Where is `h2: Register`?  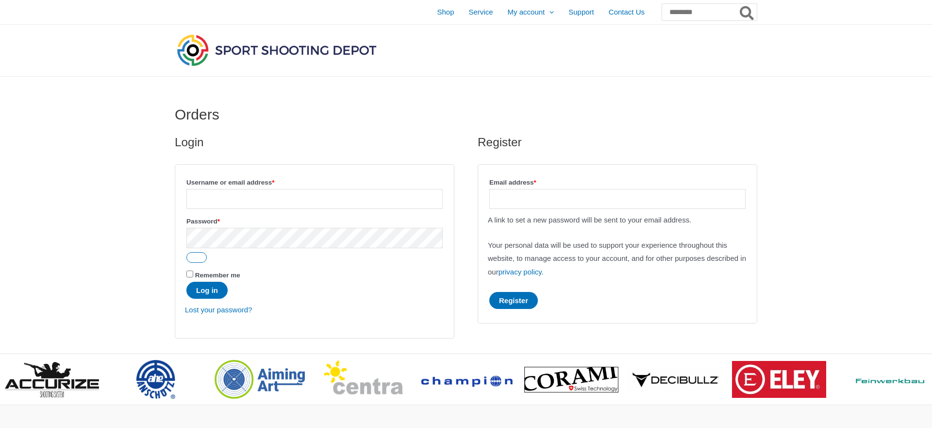 h2: Register is located at coordinates (618, 142).